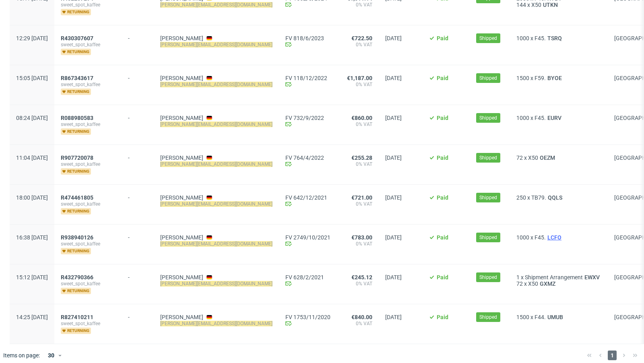 This screenshot has height=363, width=644. What do you see at coordinates (362, 237) in the screenshot?
I see `span: €783.00` at bounding box center [362, 237].